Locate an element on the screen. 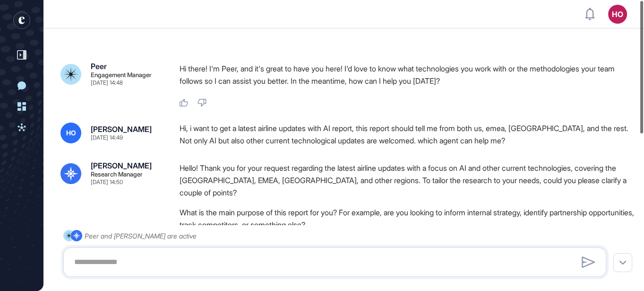 This screenshot has height=291, width=644. p: Hello! Thank you for your request regarding the latest airline updates with a focus on AI and oth... is located at coordinates (407, 181).